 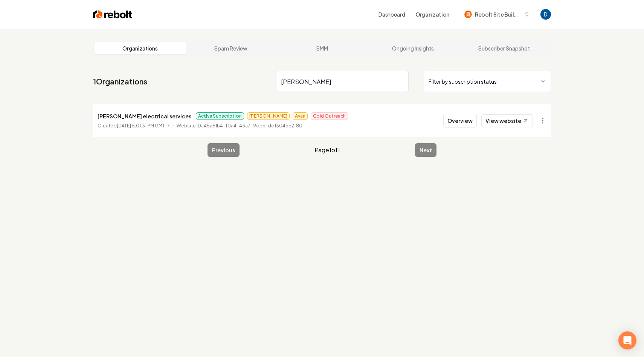 What do you see at coordinates (460, 120) in the screenshot?
I see `button: Overview` at bounding box center [460, 120].